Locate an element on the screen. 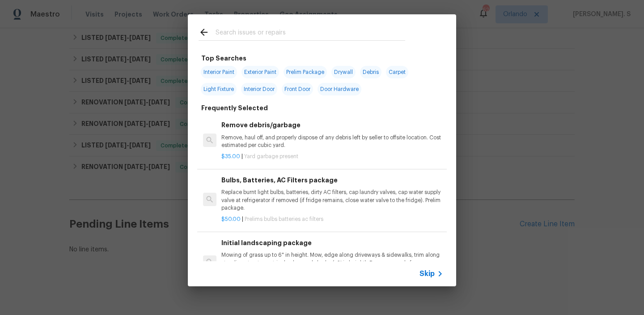 The height and width of the screenshot is (315, 644). span: Exterior Paint is located at coordinates (260, 72).